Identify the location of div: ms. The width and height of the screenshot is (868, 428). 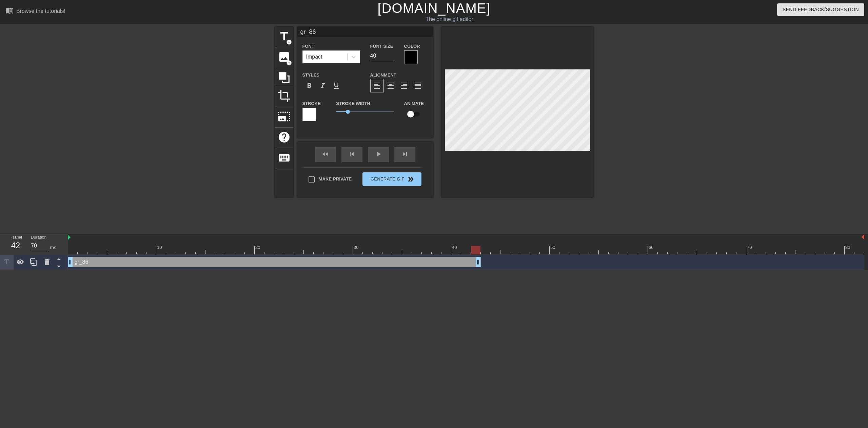
(53, 247).